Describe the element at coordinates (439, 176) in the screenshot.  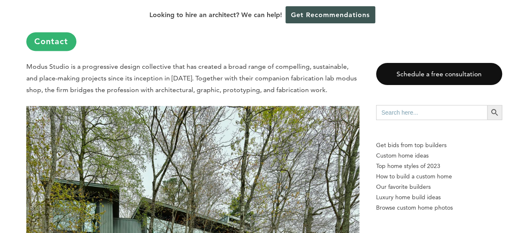
I see `p: How to build a custom home` at that location.